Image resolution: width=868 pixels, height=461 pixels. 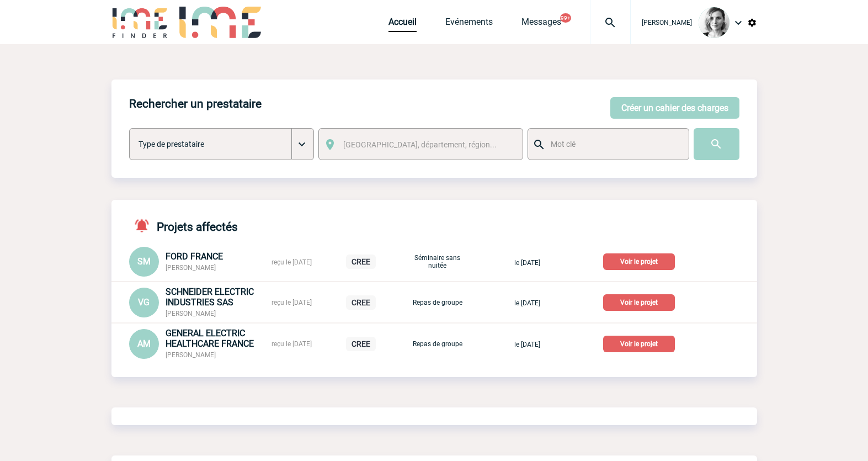 What do you see at coordinates (613, 144) in the screenshot?
I see `input: Mot clé` at bounding box center [613, 144].